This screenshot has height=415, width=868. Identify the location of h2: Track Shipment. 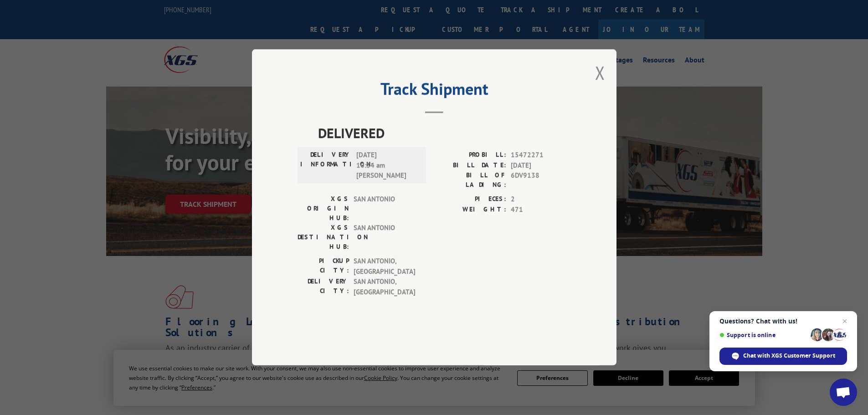
(435, 91).